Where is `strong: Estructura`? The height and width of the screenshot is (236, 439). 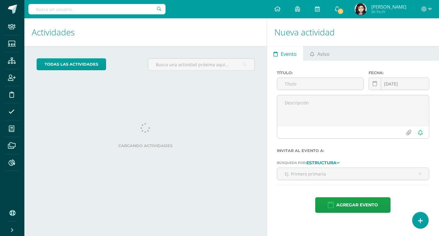 strong: Estructura is located at coordinates (322, 163).